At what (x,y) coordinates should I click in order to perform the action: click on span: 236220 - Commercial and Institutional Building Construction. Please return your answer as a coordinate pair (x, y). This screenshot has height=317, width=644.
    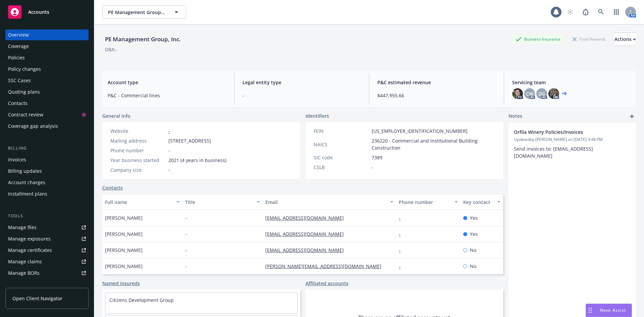
    Looking at the image, I should click on (433, 144).